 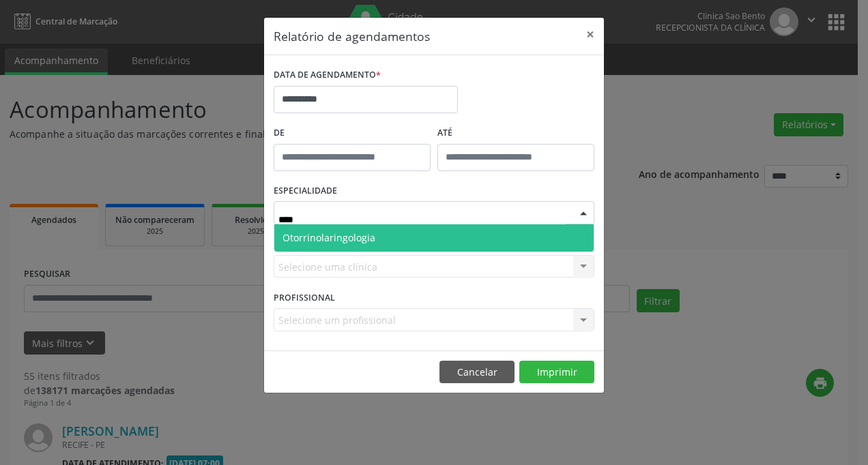 What do you see at coordinates (305, 191) in the screenshot?
I see `label: ESPECIALIDADE` at bounding box center [305, 191].